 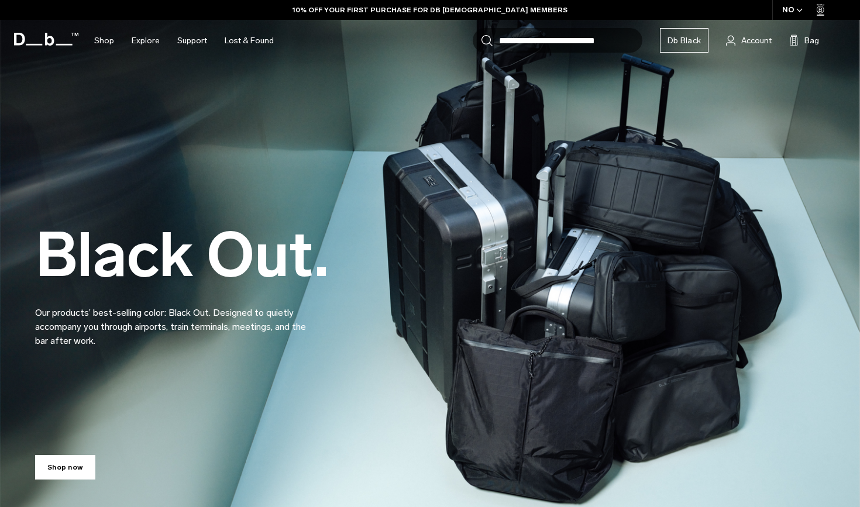 I want to click on a: Support, so click(x=192, y=40).